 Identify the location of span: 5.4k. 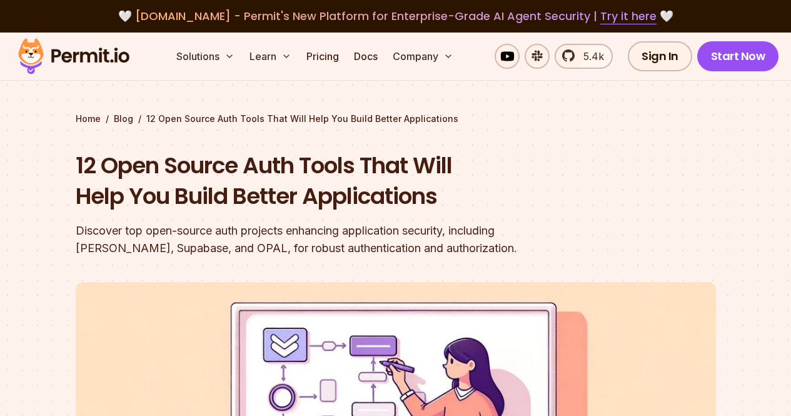
(590, 56).